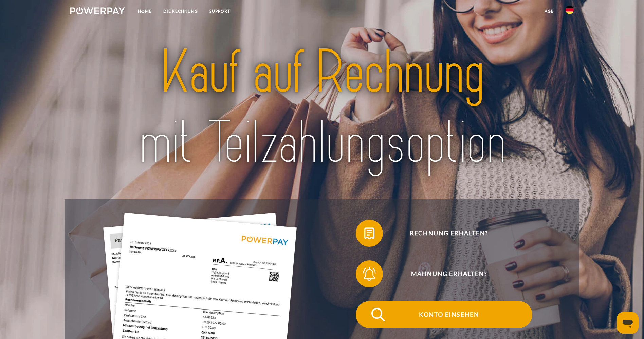 The height and width of the screenshot is (339, 644). I want to click on a: Konto einsehen, so click(444, 315).